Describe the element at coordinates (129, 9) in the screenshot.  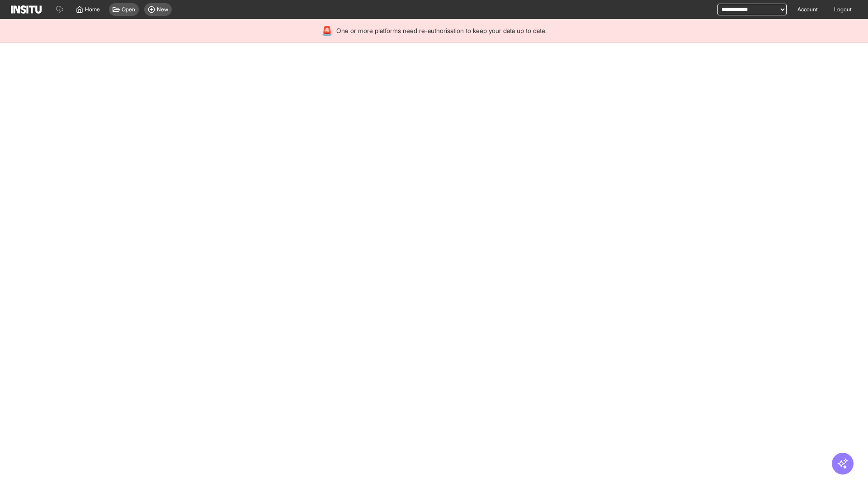
I see `span: Open` at that location.